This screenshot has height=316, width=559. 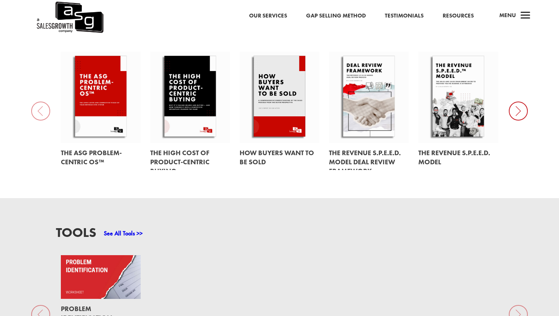 What do you see at coordinates (526, 16) in the screenshot?
I see `span: a` at bounding box center [526, 16].